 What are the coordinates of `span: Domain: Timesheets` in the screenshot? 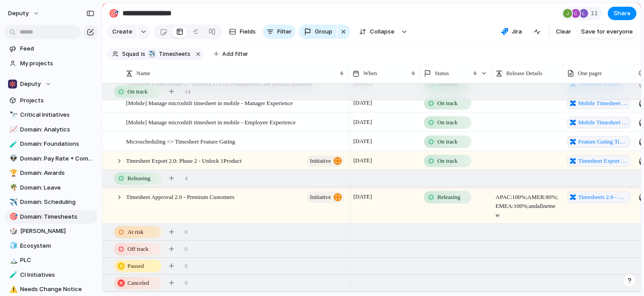 It's located at (57, 217).